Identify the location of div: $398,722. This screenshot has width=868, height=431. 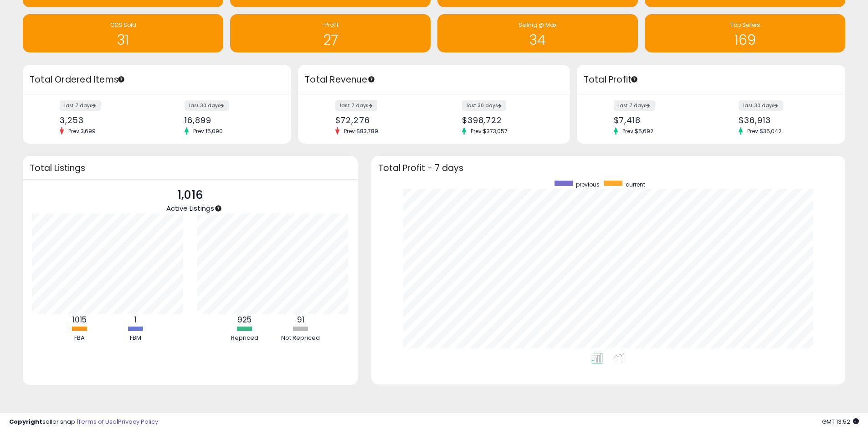
(508, 120).